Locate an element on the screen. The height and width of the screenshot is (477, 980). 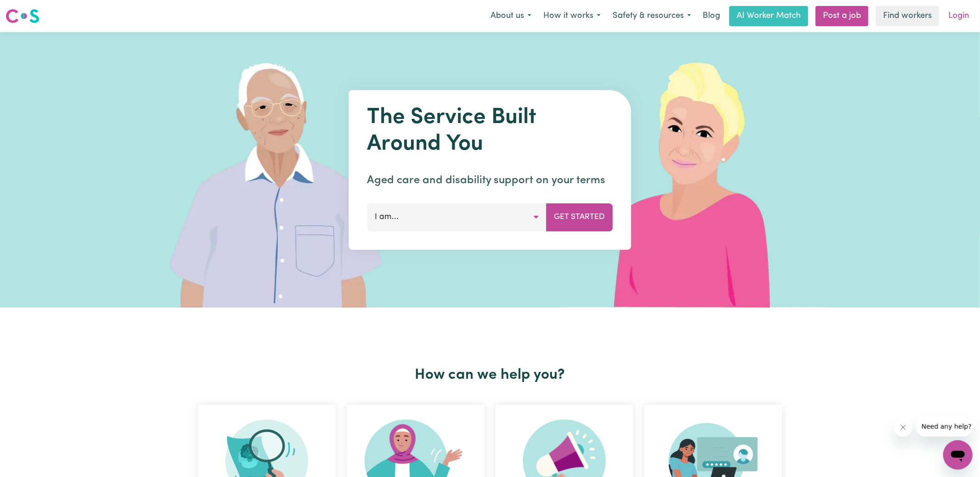
button: About us is located at coordinates (511, 16).